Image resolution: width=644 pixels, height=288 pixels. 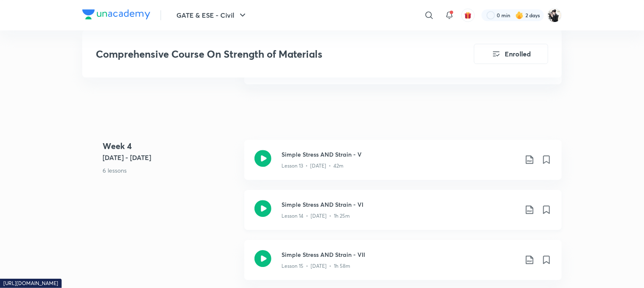 What do you see at coordinates (399, 154) in the screenshot?
I see `h3: Simple Stress AND Strain - V` at bounding box center [399, 154].